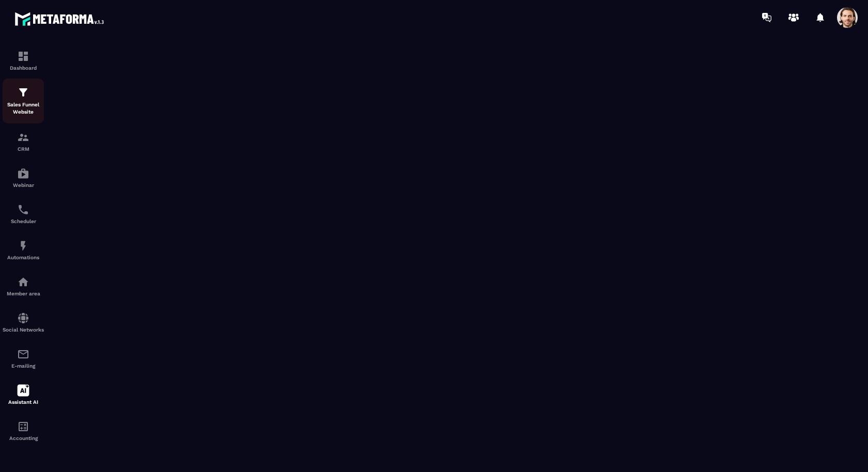 Image resolution: width=868 pixels, height=472 pixels. What do you see at coordinates (23, 438) in the screenshot?
I see `p: Accounting` at bounding box center [23, 438].